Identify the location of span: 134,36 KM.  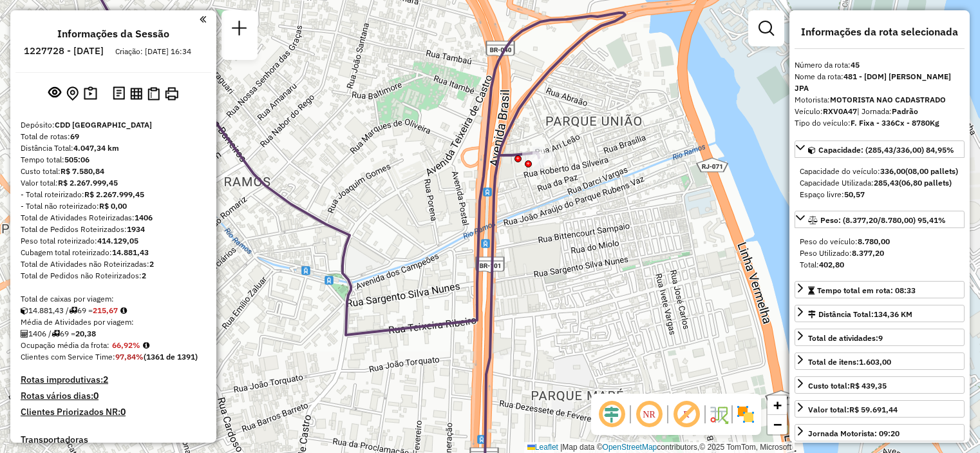
(893, 314).